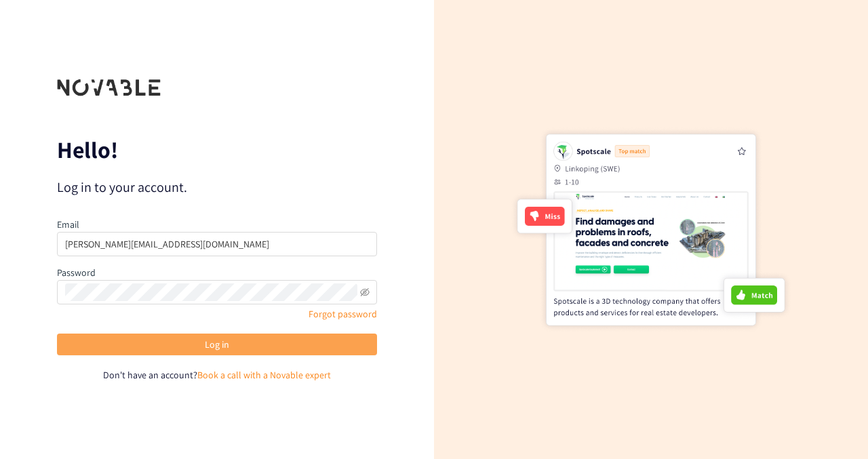  I want to click on label: Password, so click(76, 272).